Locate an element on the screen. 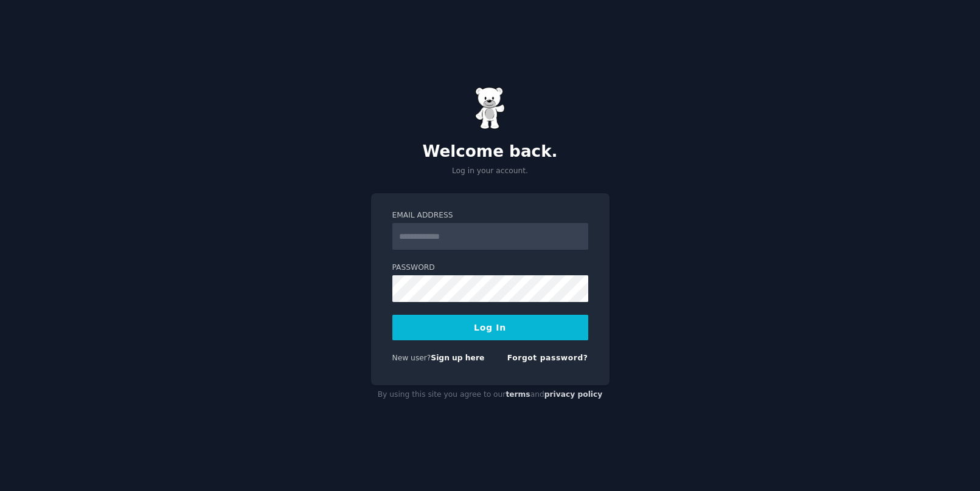 The image size is (980, 491). h2: Welcome back. is located at coordinates (490, 152).